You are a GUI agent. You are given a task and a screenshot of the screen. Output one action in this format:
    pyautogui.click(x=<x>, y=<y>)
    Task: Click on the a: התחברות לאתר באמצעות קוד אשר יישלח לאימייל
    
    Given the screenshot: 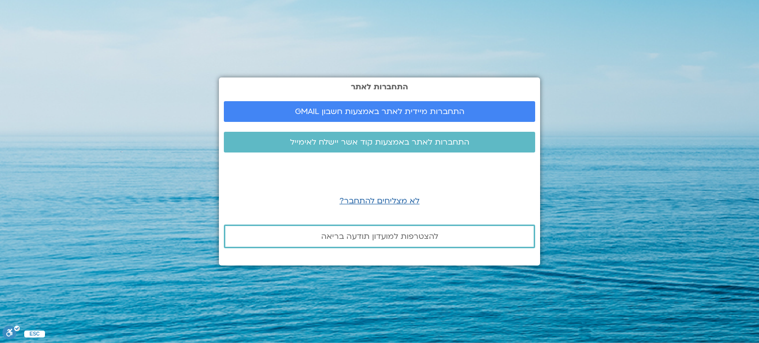 What is the action you would take?
    pyautogui.click(x=379, y=142)
    